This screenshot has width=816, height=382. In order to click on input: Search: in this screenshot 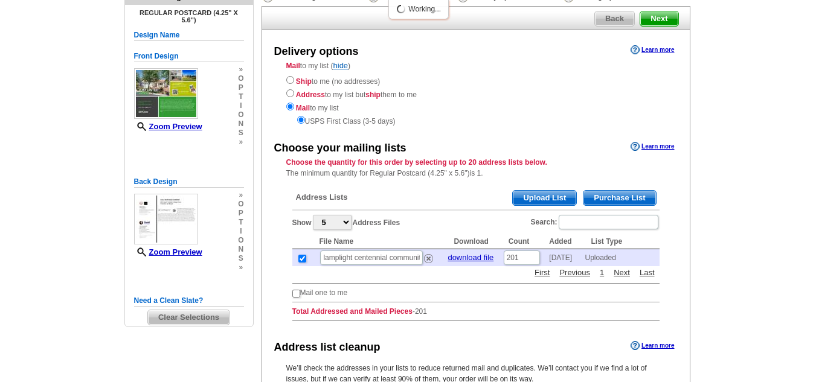, I will do `click(608, 222)`.